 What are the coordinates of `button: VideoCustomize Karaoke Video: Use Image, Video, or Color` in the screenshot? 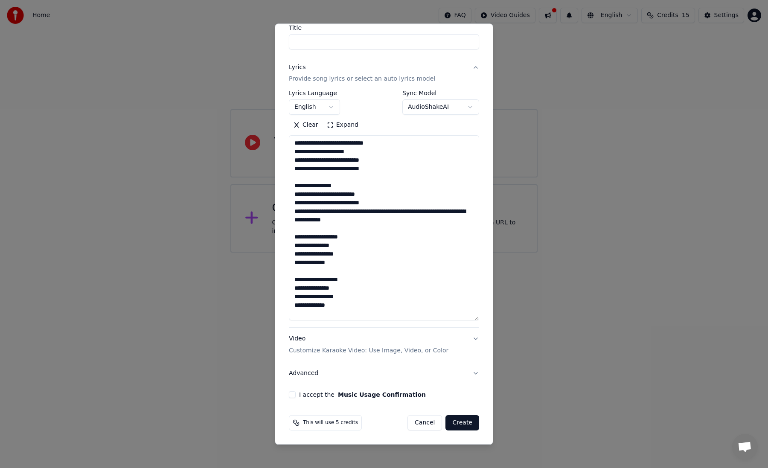 It's located at (384, 345).